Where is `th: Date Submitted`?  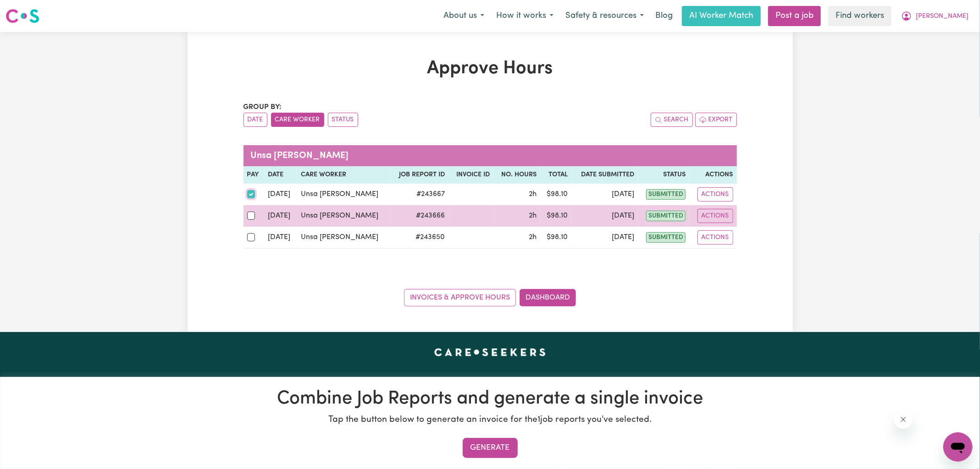 th: Date Submitted is located at coordinates (604, 175).